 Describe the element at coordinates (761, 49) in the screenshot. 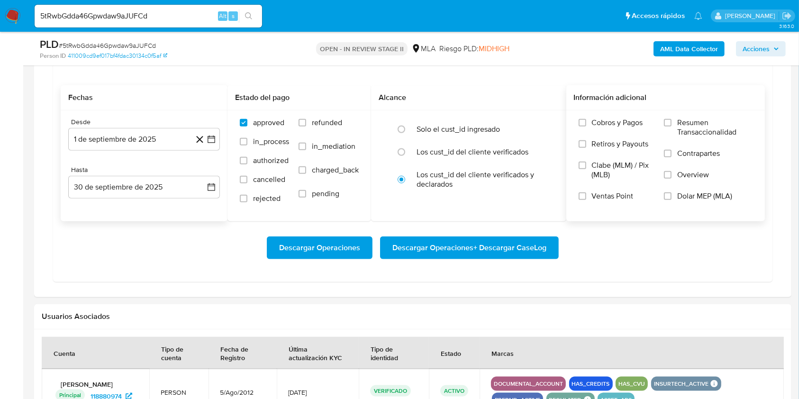

I see `button: Acciones` at that location.